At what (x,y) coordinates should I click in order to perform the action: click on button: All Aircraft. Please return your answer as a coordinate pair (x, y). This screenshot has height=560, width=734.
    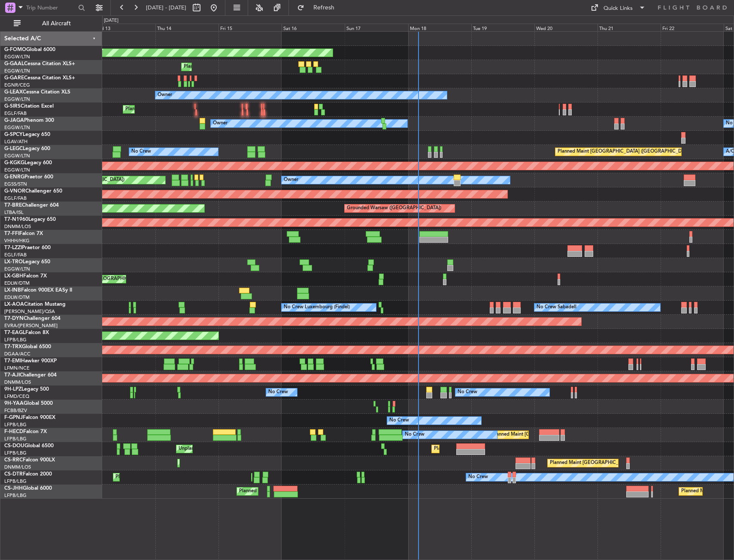
    Looking at the image, I should click on (51, 23).